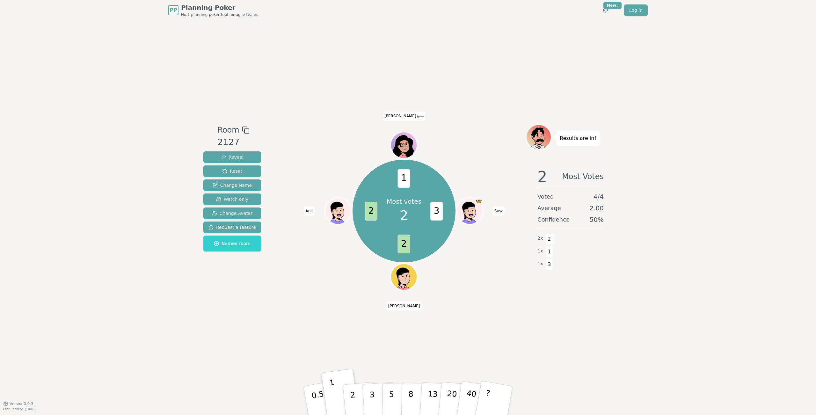 The height and width of the screenshot is (415, 816). What do you see at coordinates (597, 220) in the screenshot?
I see `span: 50 %` at bounding box center [597, 220].